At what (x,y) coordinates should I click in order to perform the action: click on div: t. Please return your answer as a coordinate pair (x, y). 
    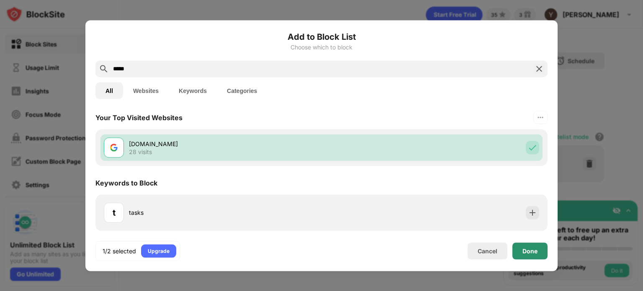
    Looking at the image, I should click on (114, 213).